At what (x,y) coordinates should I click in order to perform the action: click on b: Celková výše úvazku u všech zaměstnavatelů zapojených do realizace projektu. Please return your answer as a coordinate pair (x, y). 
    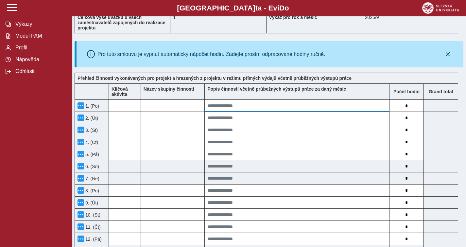
    Looking at the image, I should click on (121, 23).